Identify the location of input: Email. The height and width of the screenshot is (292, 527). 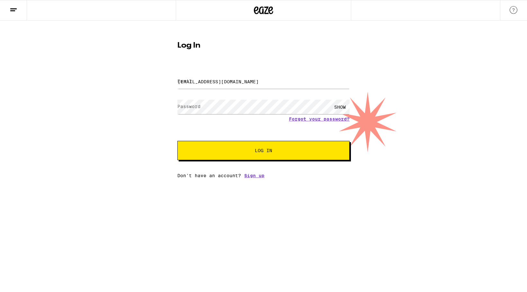
(264, 81).